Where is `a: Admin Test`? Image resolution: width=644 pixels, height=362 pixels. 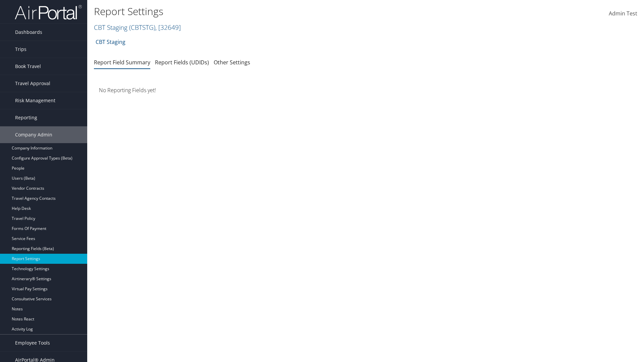 a: Admin Test is located at coordinates (623, 14).